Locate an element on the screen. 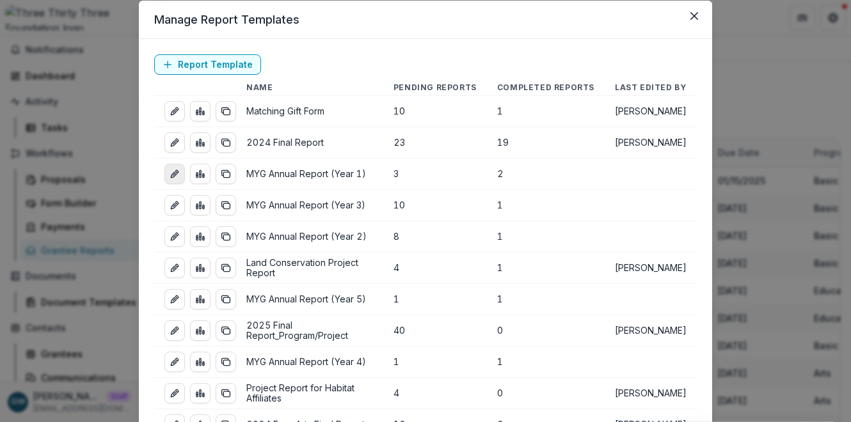 This screenshot has height=422, width=851. td: 2024 Final Report is located at coordinates (310, 143).